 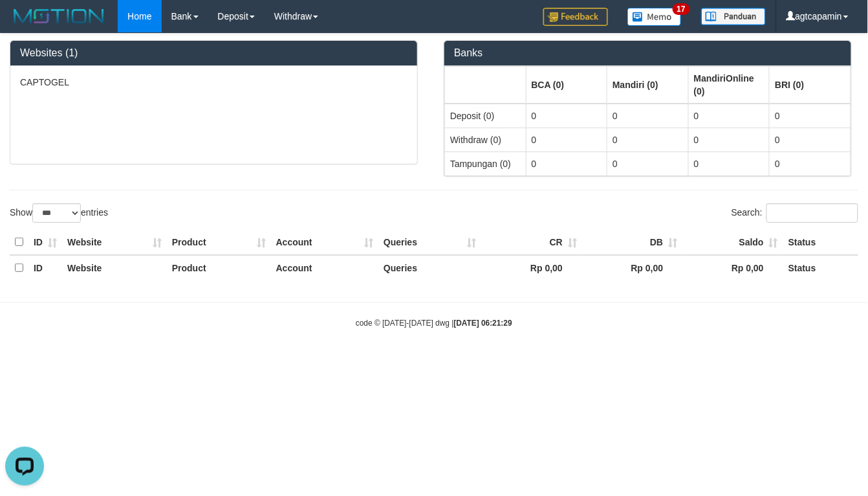 I want to click on img: Feedback.jpg, so click(x=576, y=17).